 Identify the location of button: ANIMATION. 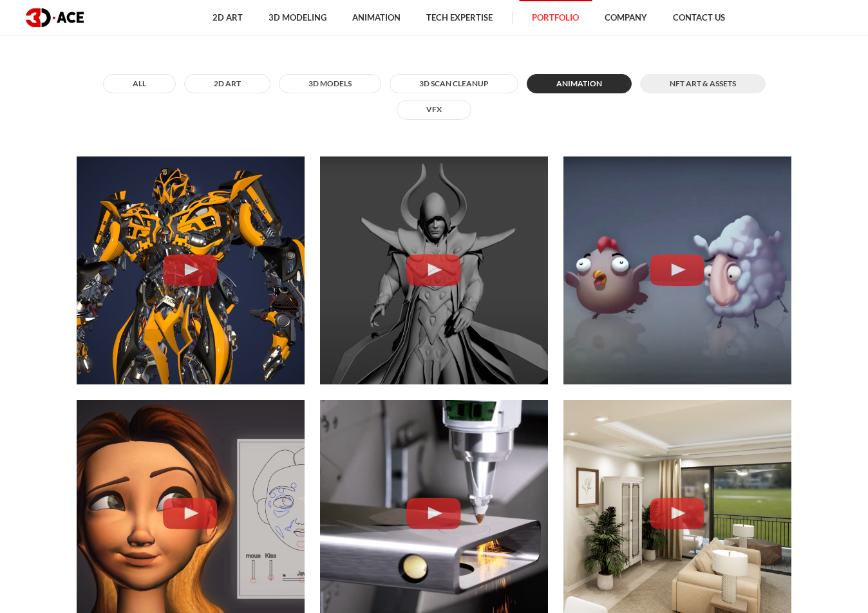
(579, 84).